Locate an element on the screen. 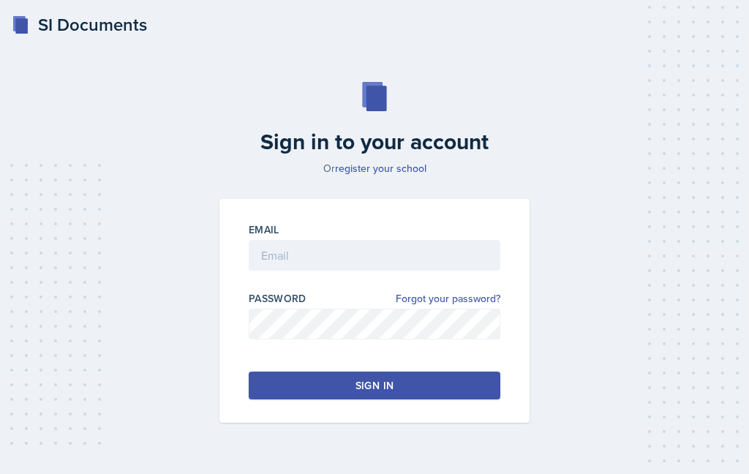  div: SI Documents is located at coordinates (79, 25).